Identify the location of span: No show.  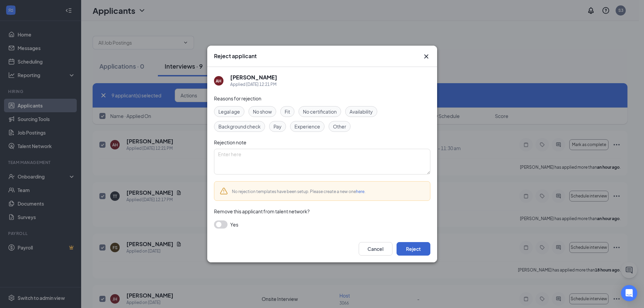
(262, 111).